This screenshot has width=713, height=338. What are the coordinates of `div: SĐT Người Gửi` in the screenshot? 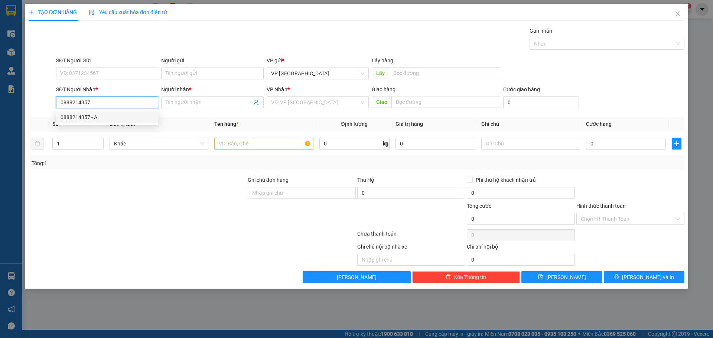 It's located at (107, 61).